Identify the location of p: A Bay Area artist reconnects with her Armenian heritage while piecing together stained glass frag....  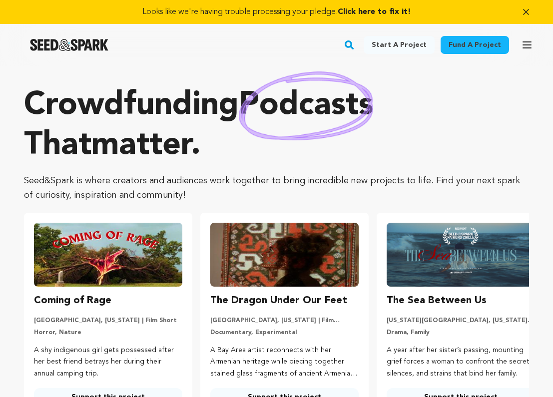
(284, 362).